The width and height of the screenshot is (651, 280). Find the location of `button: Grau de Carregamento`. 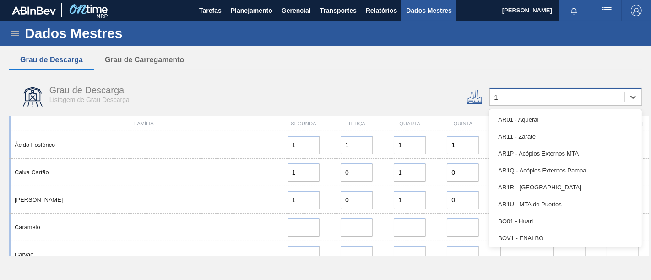

button: Grau de Carregamento is located at coordinates (144, 60).